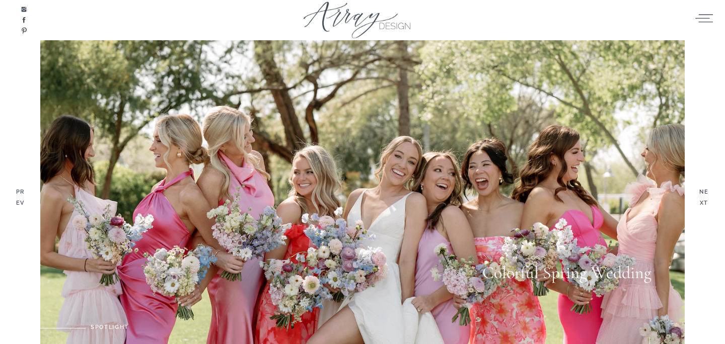 The height and width of the screenshot is (344, 725). Describe the element at coordinates (567, 273) in the screenshot. I see `a: Colorful Spring Wedding` at that location.